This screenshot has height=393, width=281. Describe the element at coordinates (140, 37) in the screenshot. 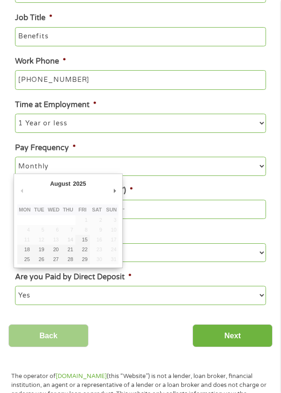

I see `input: Cashier` at that location.